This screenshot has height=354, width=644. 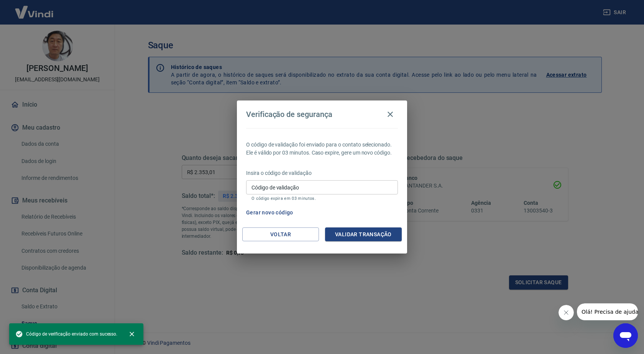 What do you see at coordinates (289, 114) in the screenshot?
I see `h4: Verificação de segurança` at bounding box center [289, 114].